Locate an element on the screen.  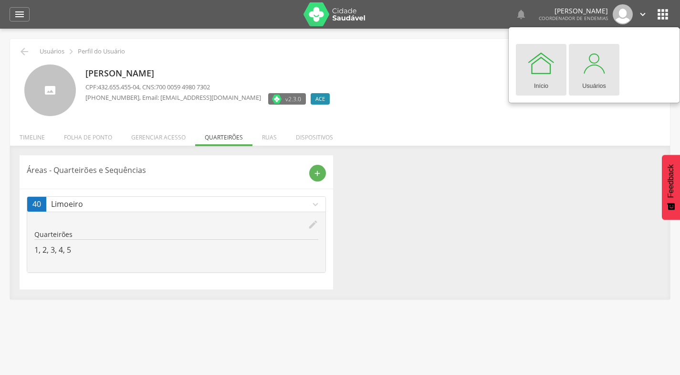
p: Limoeiro is located at coordinates (180, 204).